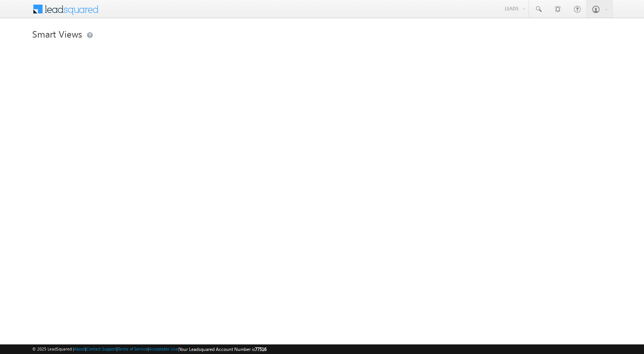 The image size is (644, 354). Describe the element at coordinates (164, 348) in the screenshot. I see `a: Acceptable Use` at that location.